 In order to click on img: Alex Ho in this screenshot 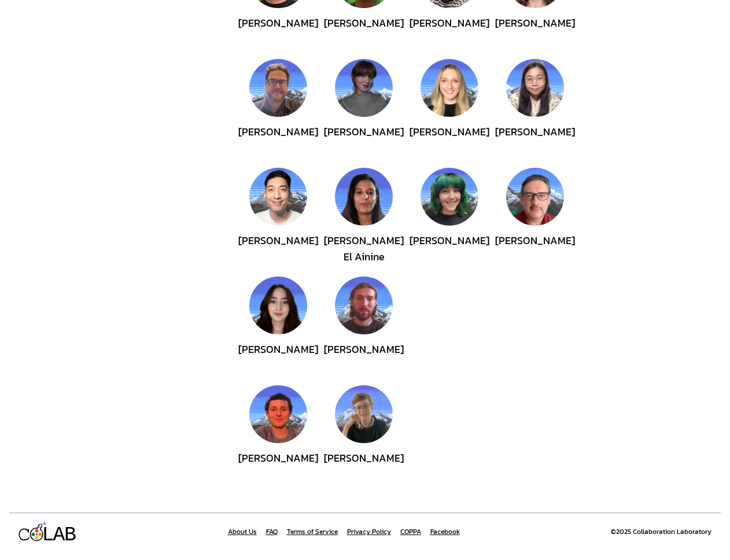, I will do `click(278, 196)`.